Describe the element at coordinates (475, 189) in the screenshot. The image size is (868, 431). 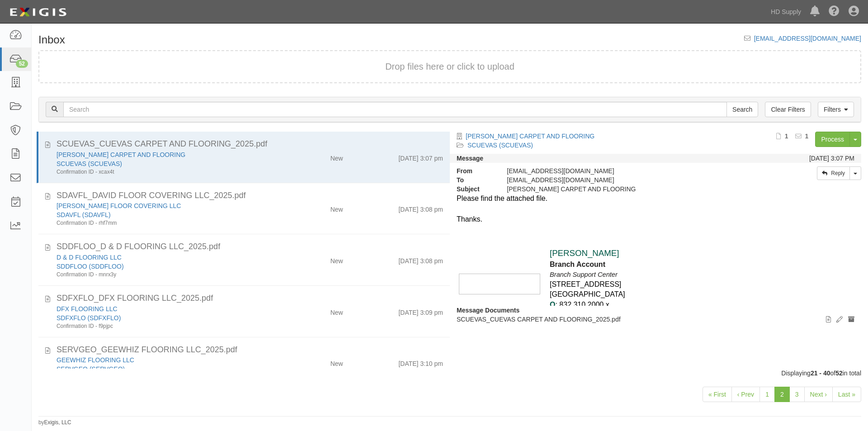
I see `strong: Subject` at that location.